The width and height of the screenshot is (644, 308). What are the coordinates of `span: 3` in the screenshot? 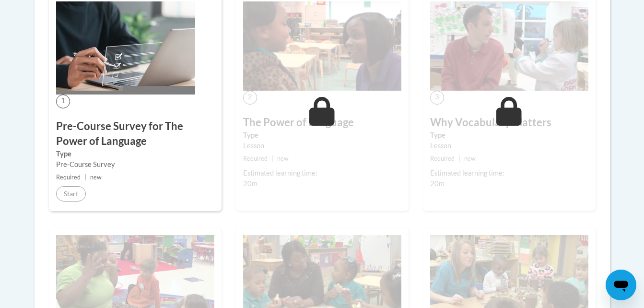 It's located at (437, 97).